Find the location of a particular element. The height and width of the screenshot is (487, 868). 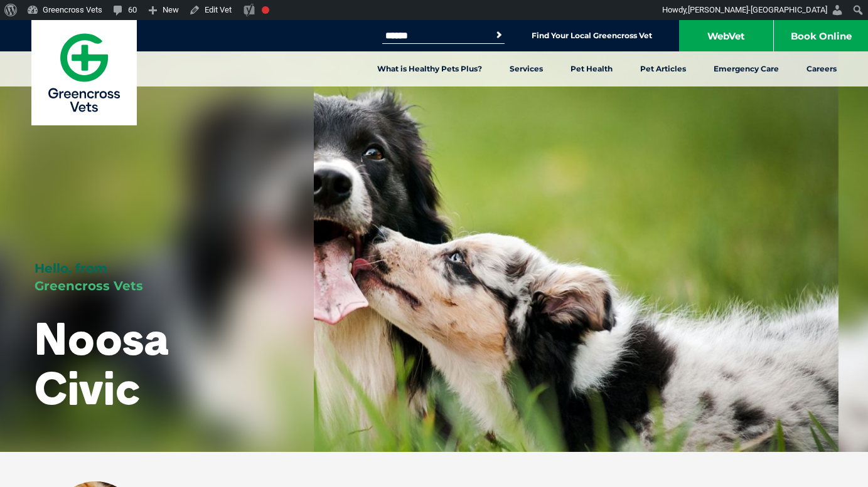

a: Pet Articles is located at coordinates (663, 69).